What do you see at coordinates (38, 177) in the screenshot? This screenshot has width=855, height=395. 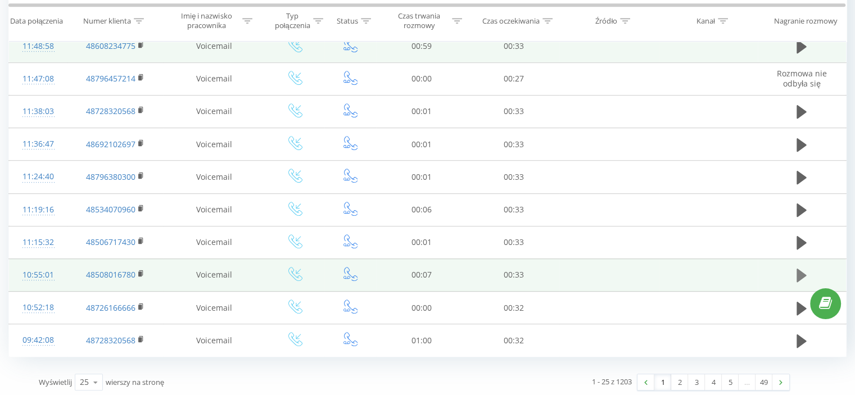 I see `div: 11:24:40` at bounding box center [38, 177].